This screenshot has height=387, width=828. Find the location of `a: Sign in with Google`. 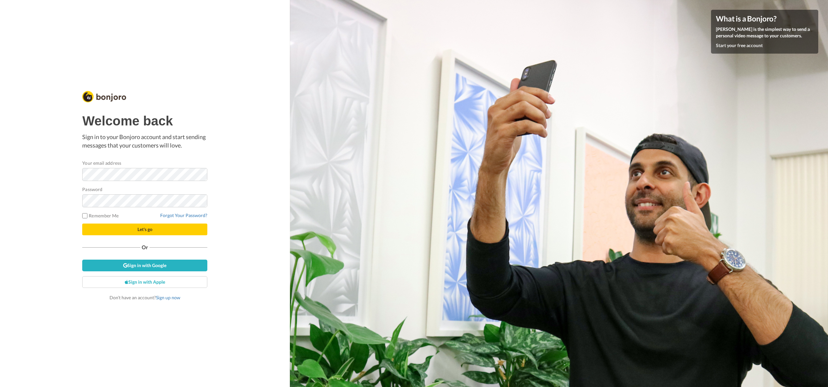

a: Sign in with Google is located at coordinates (145, 266).